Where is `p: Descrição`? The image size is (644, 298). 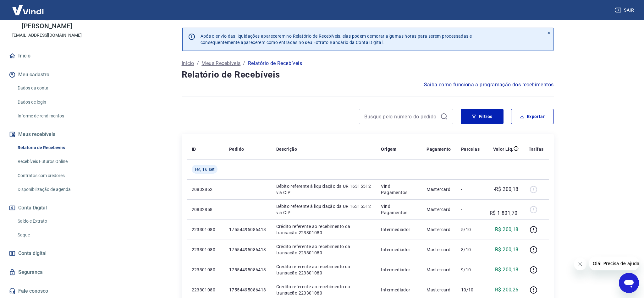
p: Descrição is located at coordinates (287, 149).